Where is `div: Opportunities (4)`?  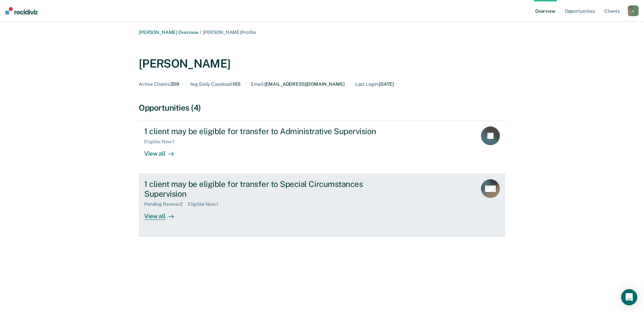 div: Opportunities (4) is located at coordinates (322, 108).